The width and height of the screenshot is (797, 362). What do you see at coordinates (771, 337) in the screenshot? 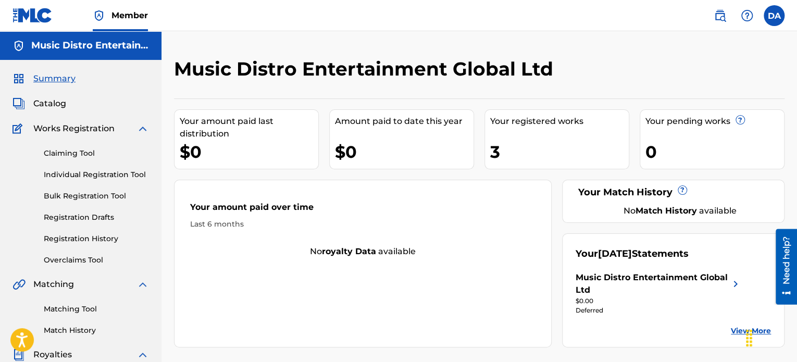
I see `div: Chat Widget` at bounding box center [771, 337].